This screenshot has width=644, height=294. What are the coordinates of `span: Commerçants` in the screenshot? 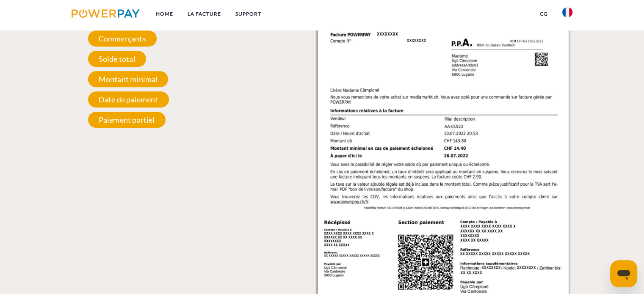 It's located at (122, 39).